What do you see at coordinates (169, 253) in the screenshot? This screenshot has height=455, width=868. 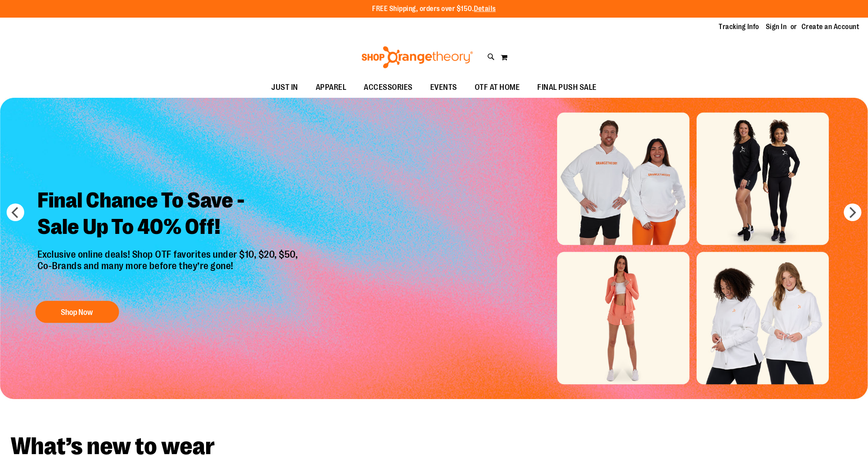 I see `a: Final Chance To Save -Sale Up To 40% Off! Exclusive online deals! Shop OTF favorites under $10, $...` at bounding box center [169, 253].